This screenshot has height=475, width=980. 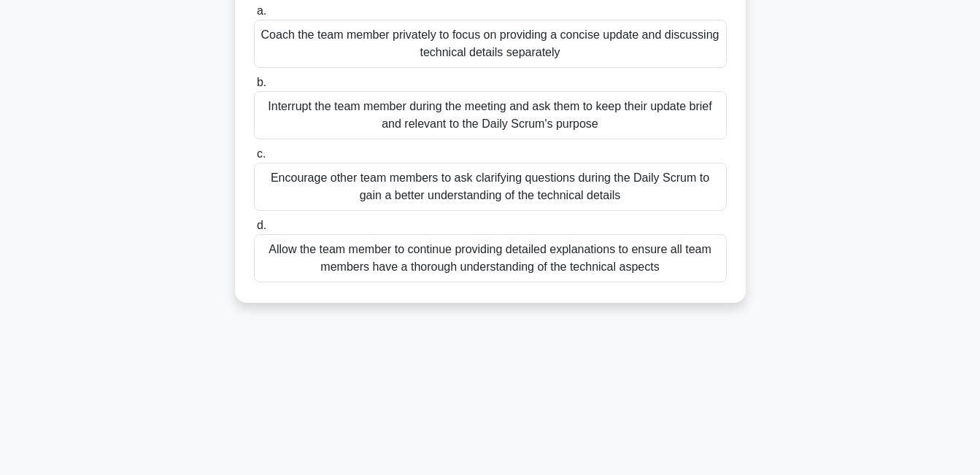 I want to click on span: b., so click(x=261, y=81).